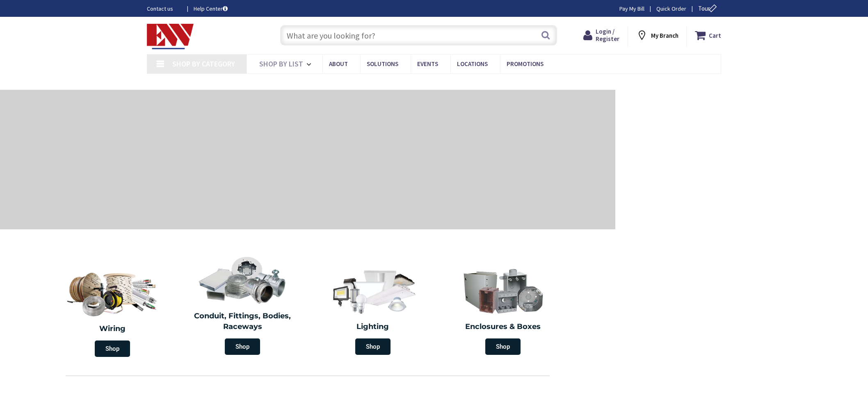  Describe the element at coordinates (658, 35) in the screenshot. I see `div: My Branch` at that location.